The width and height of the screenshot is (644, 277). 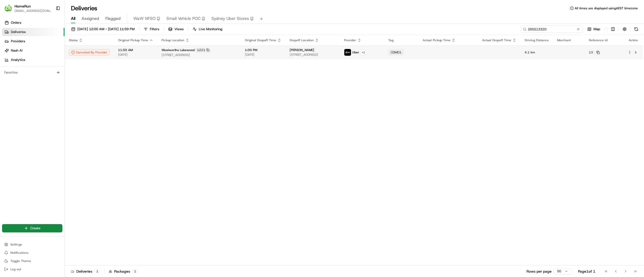 What do you see at coordinates (113, 18) in the screenshot?
I see `span: Flagged` at bounding box center [113, 18].